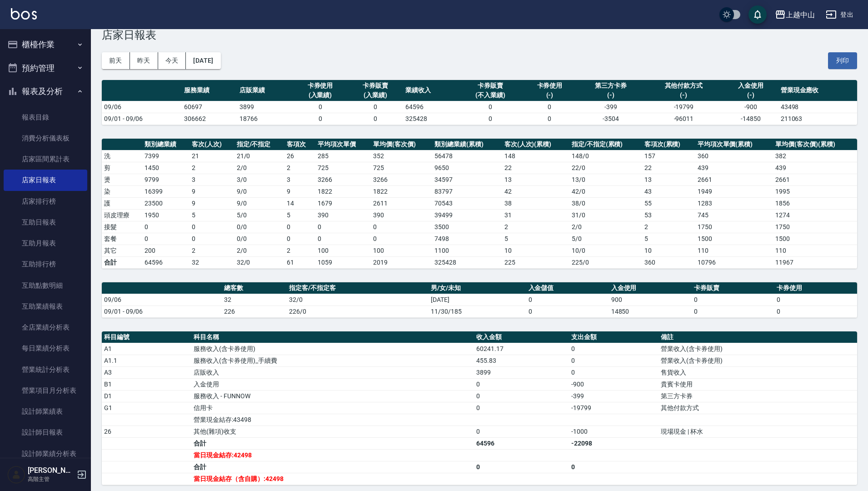  Describe the element at coordinates (650, 299) in the screenshot. I see `td: 900` at that location.